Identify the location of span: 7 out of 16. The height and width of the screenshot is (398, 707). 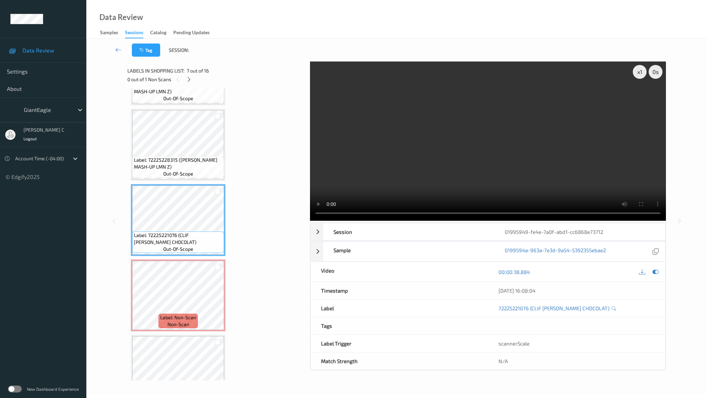
(198, 71).